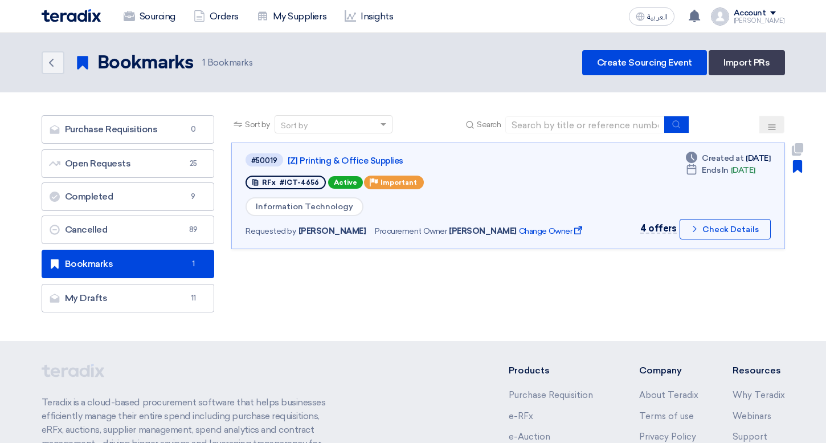  I want to click on a: Purchase Requisitions0, so click(128, 129).